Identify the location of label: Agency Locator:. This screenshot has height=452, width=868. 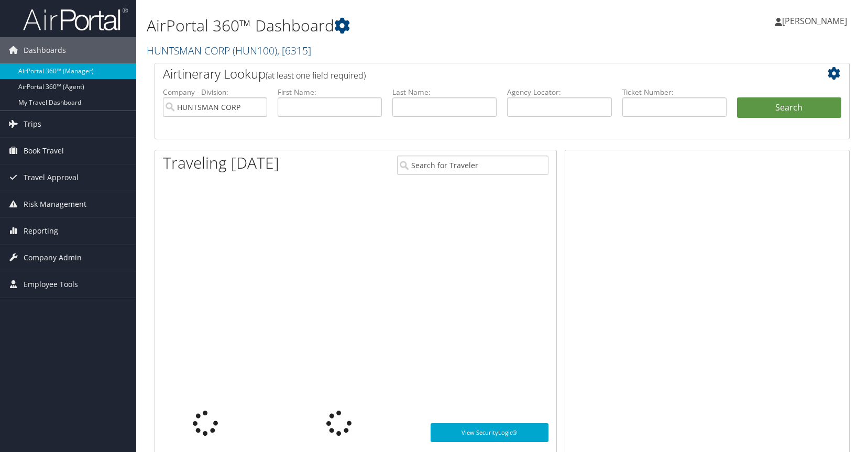
(559, 92).